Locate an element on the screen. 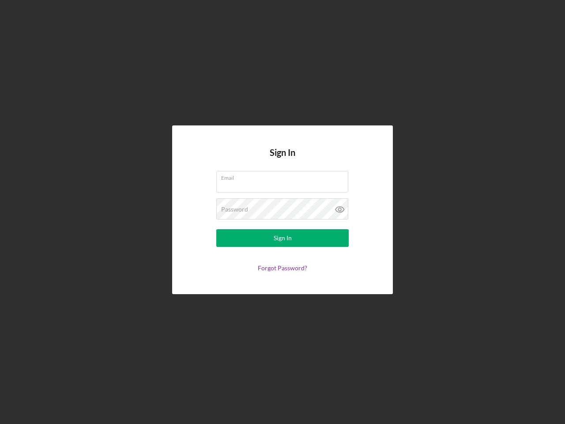 Image resolution: width=565 pixels, height=424 pixels. h4: Sign In is located at coordinates (283, 159).